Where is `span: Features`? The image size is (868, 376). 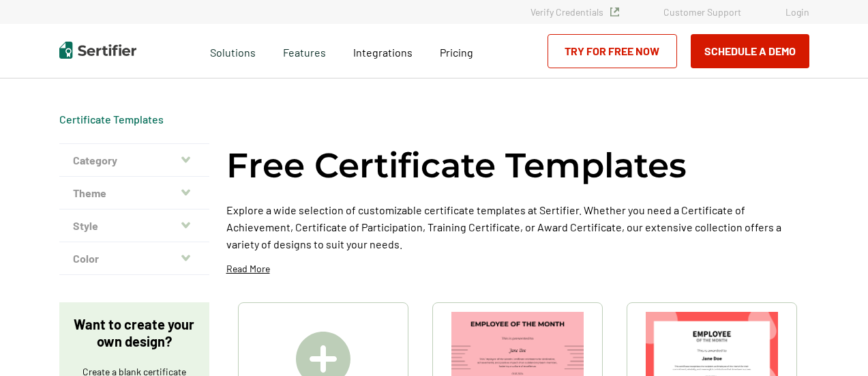 span: Features is located at coordinates (304, 50).